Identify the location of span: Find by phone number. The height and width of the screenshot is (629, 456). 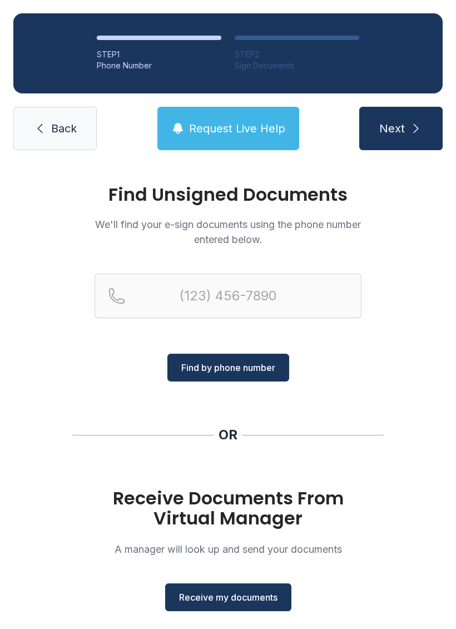
(228, 367).